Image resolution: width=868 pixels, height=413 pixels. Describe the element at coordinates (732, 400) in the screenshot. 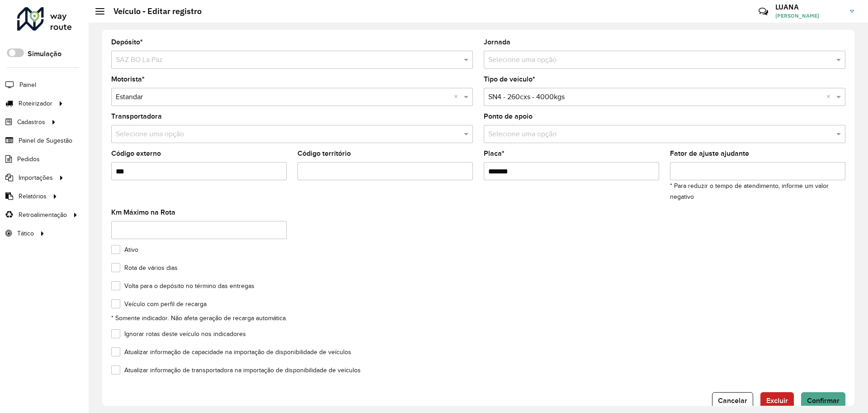

I see `span: Cancelar` at that location.